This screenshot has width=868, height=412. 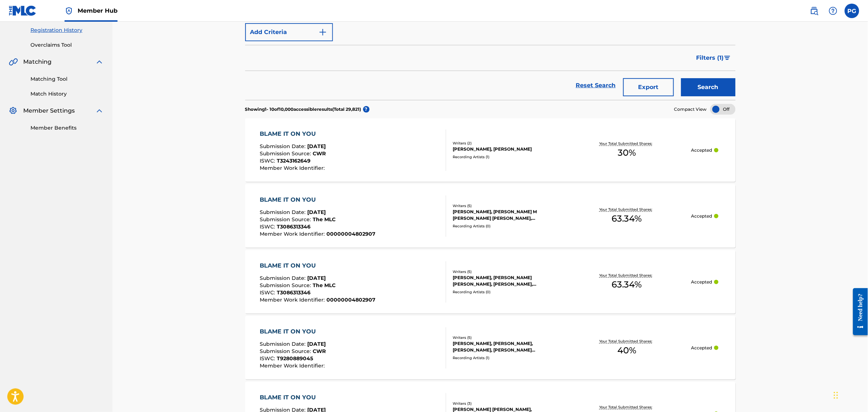 What do you see at coordinates (508, 143) in the screenshot?
I see `div: Writers ( 2 )` at bounding box center [508, 143].